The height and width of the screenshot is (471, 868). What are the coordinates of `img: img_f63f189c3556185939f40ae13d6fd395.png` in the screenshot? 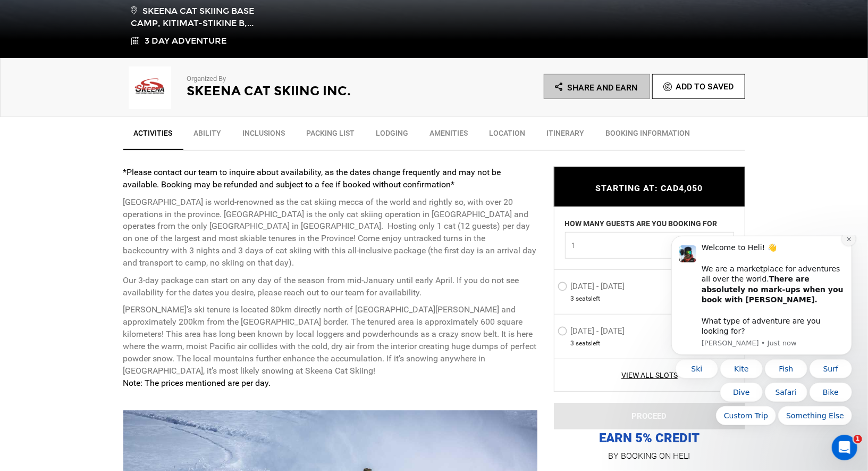 It's located at (150, 88).